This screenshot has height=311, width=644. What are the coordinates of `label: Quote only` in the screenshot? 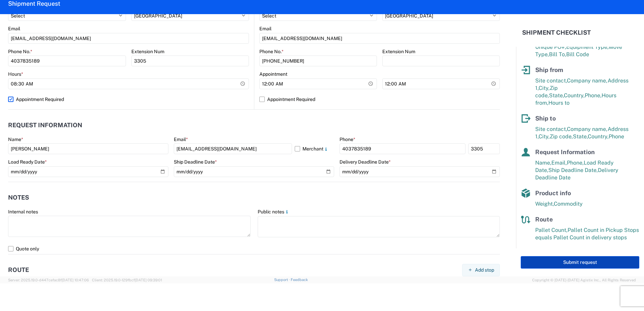 It's located at (254, 249).